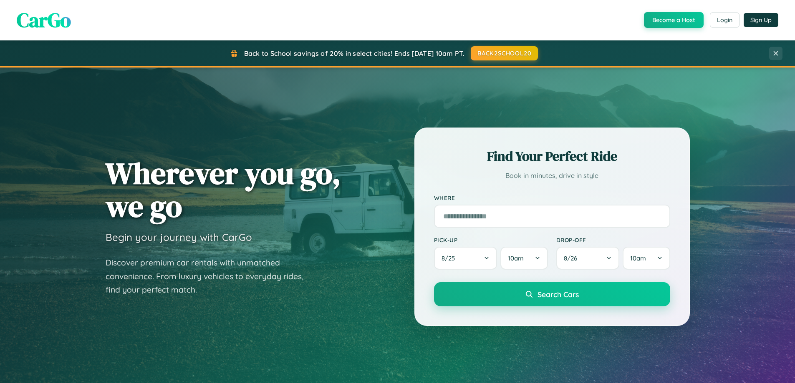  I want to click on button: 8/26, so click(588, 258).